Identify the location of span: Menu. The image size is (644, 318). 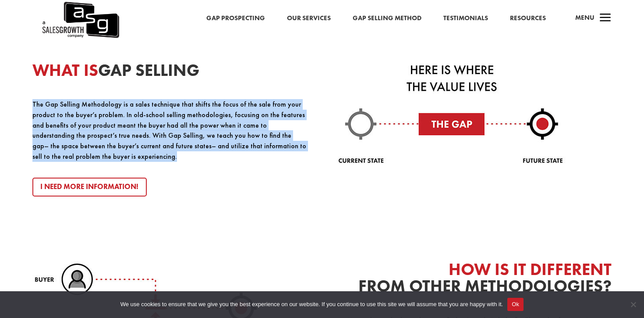
(585, 18).